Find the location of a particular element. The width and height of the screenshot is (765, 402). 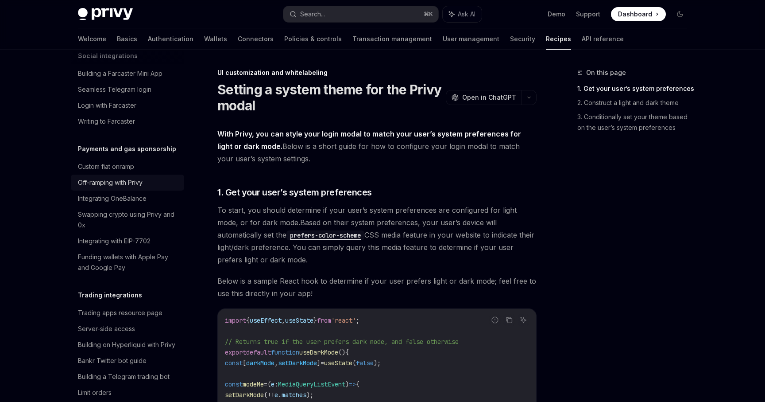

span: useEffect is located at coordinates (266, 320).